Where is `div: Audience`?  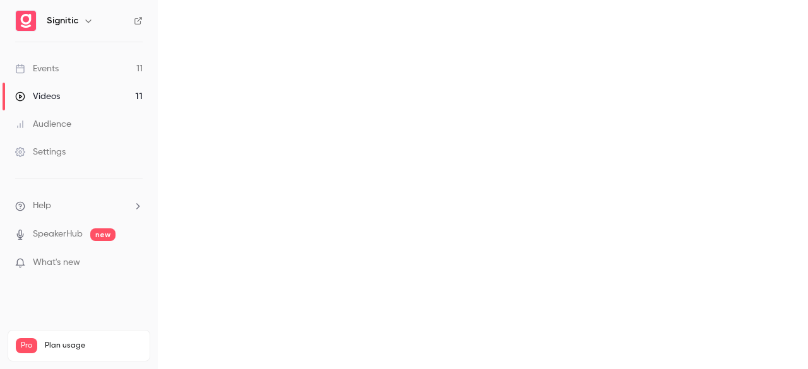
div: Audience is located at coordinates (43, 124).